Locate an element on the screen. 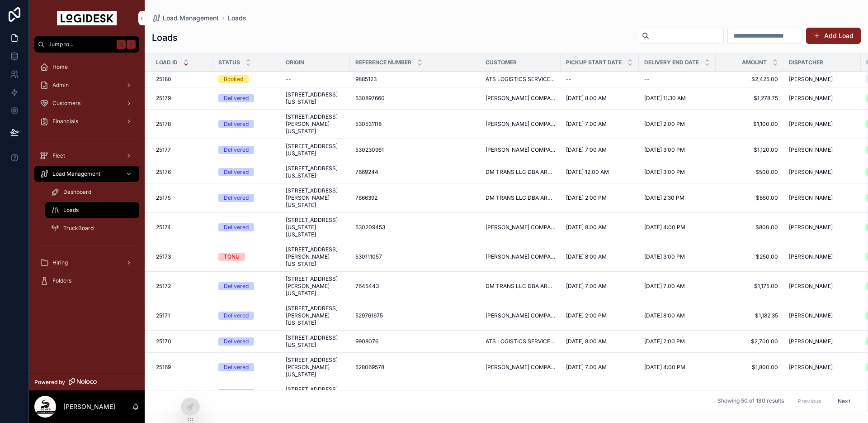 Image resolution: width=868 pixels, height=423 pixels. a: 25169 is located at coordinates (182, 367).